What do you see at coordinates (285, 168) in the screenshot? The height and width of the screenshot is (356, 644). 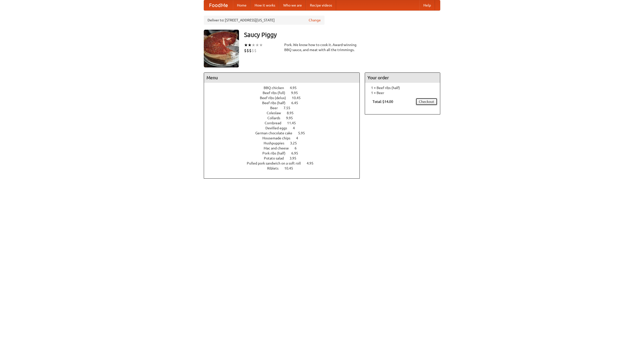 I see `a: Riblets 10.45` at bounding box center [285, 168].